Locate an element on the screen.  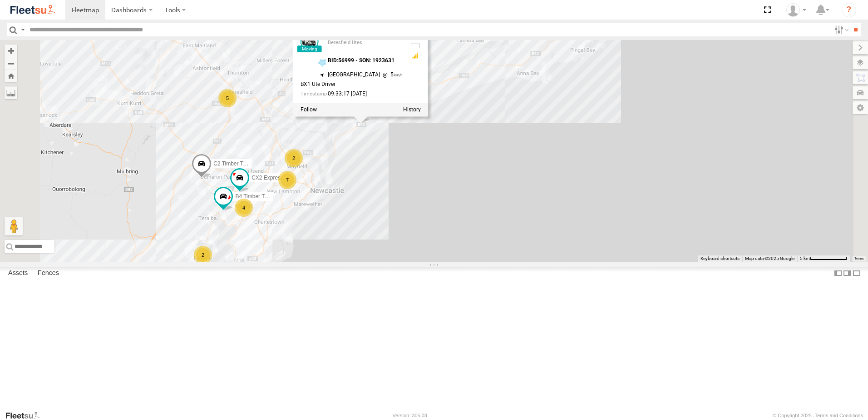
label: Fences is located at coordinates (48, 273).